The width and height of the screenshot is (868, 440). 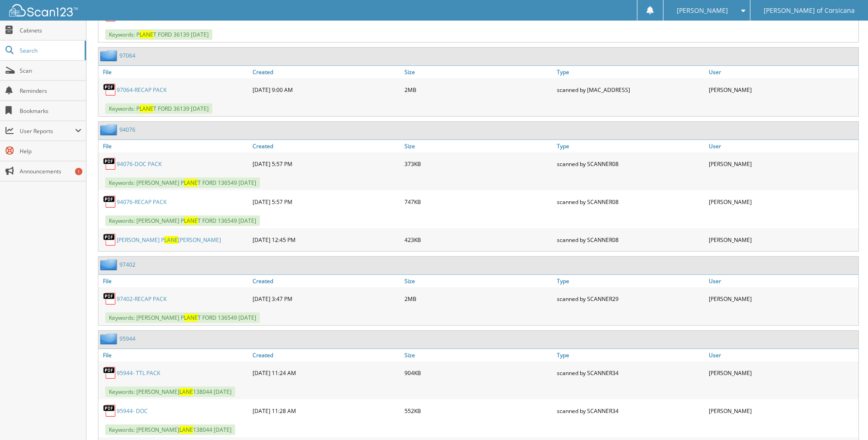 What do you see at coordinates (127, 55) in the screenshot?
I see `a: 97064` at bounding box center [127, 55].